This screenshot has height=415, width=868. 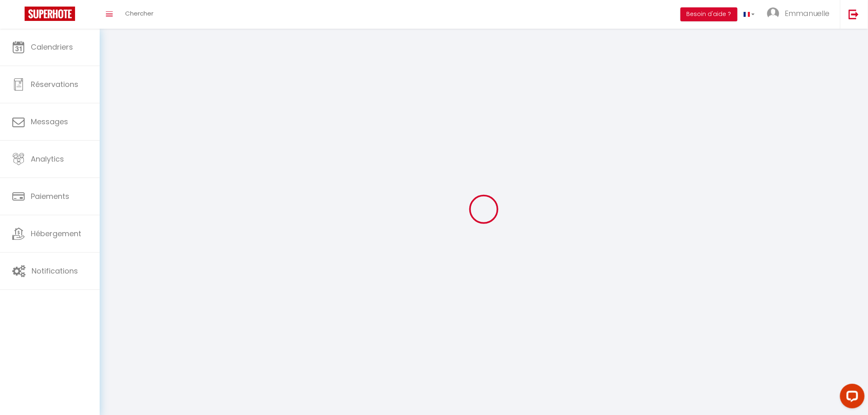 What do you see at coordinates (50, 196) in the screenshot?
I see `span: Paiements` at bounding box center [50, 196].